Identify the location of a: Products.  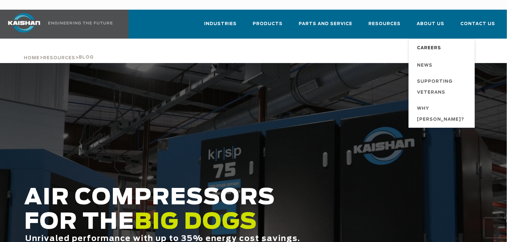
(268, 26).